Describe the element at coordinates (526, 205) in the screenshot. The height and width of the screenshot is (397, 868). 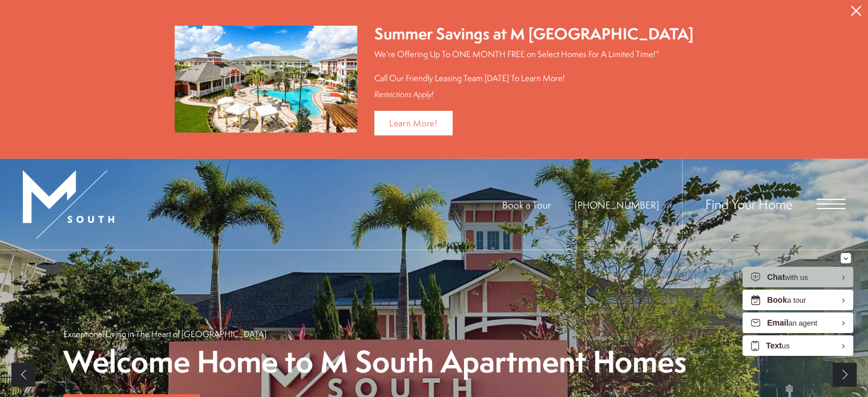
I see `a: Book a Tour` at that location.